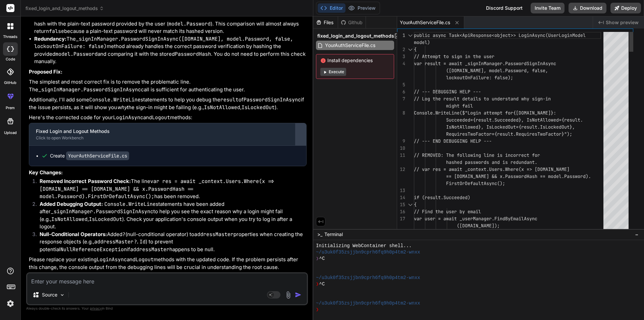 This screenshot has height=320, width=644. Describe the element at coordinates (492, 162) in the screenshot. I see `span: hashed passwords and is redundant.` at that location.